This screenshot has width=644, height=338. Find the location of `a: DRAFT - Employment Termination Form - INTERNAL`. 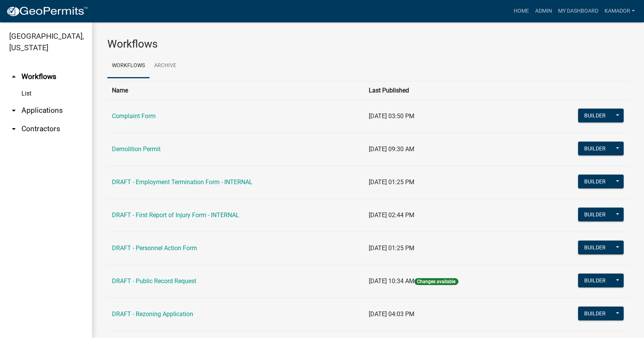

a: DRAFT - Employment Termination Form - INTERNAL is located at coordinates (182, 182).